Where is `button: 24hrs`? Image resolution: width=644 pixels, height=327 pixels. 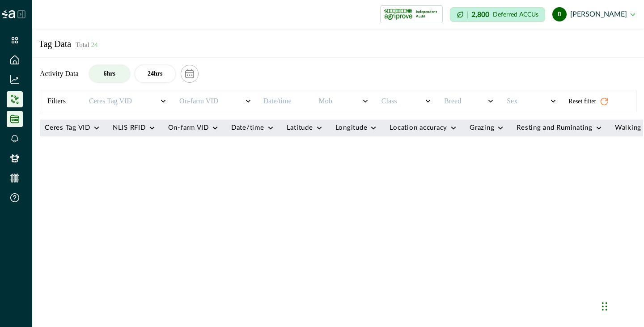
button: 24hrs is located at coordinates (155, 74).